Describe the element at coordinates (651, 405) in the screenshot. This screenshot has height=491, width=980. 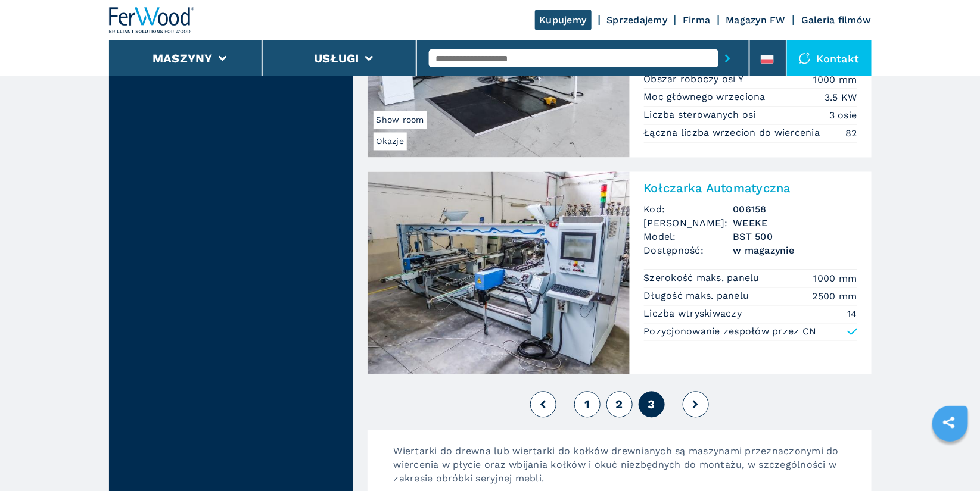
I see `span: 3` at that location.